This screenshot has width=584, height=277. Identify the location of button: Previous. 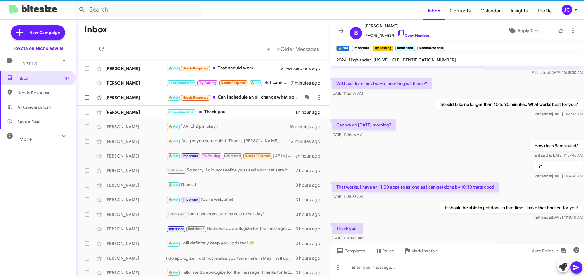
(268, 49).